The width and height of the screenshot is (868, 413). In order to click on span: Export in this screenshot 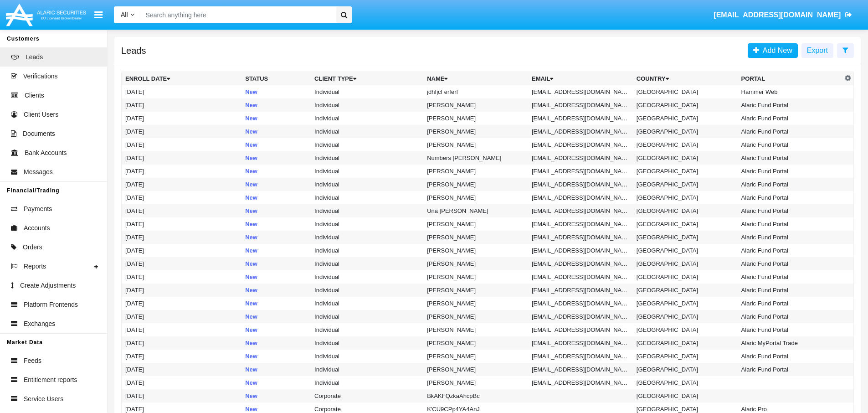, I will do `click(818, 50)`.